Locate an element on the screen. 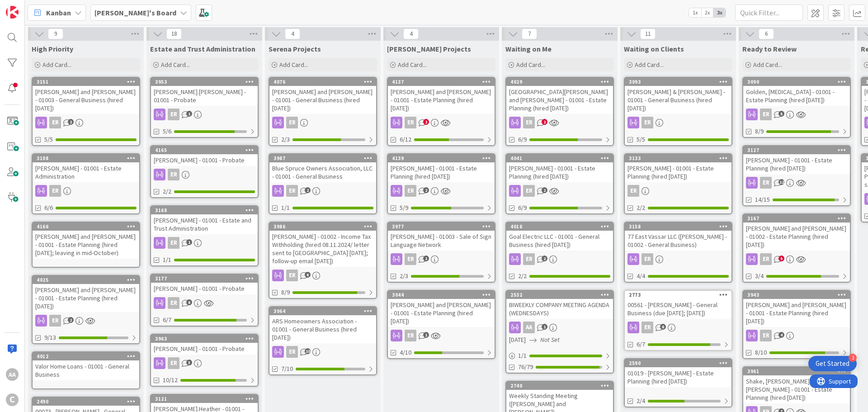 This screenshot has width=868, height=412. span: 5/6 is located at coordinates (167, 131).